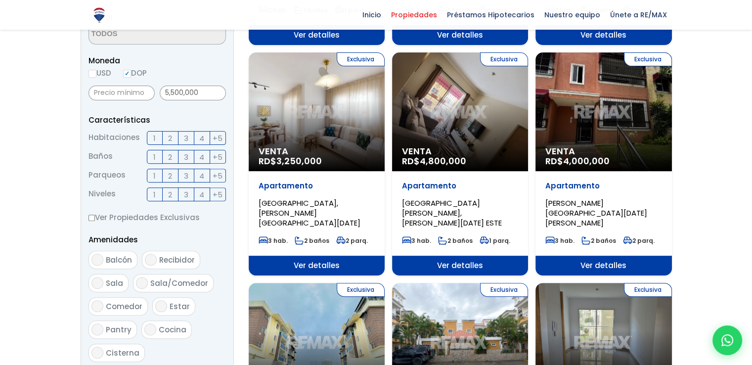 The image size is (752, 365). Describe the element at coordinates (490, 15) in the screenshot. I see `span: Préstamos Hipotecarios` at that location.